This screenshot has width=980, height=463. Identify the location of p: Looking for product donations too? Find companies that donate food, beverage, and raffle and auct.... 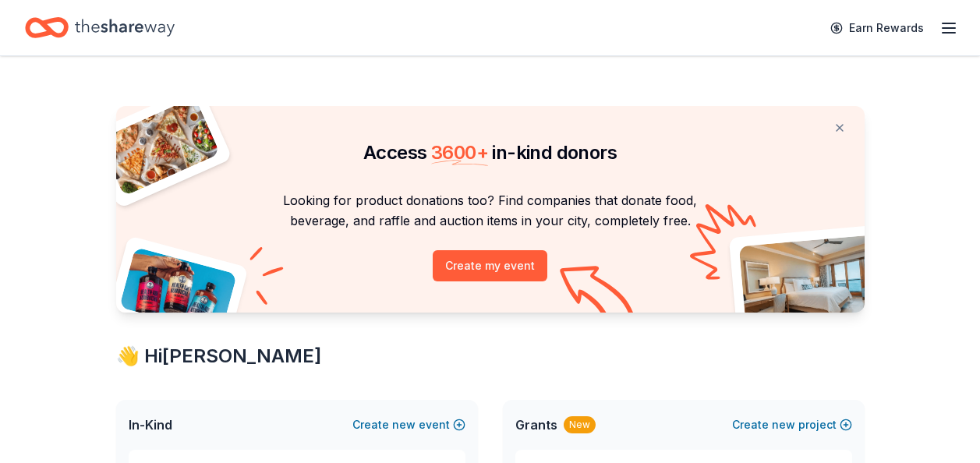
(490, 210).